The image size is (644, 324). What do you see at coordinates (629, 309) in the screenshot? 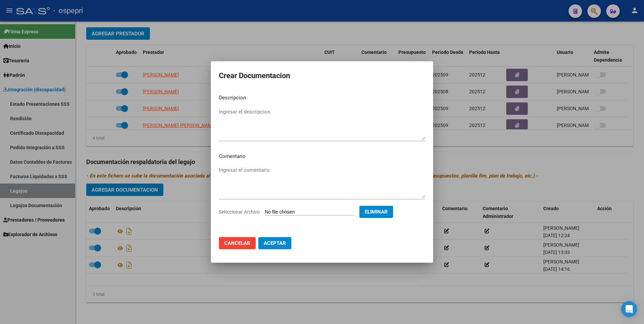
I see `div: Open Intercom Messenger` at bounding box center [629, 309].